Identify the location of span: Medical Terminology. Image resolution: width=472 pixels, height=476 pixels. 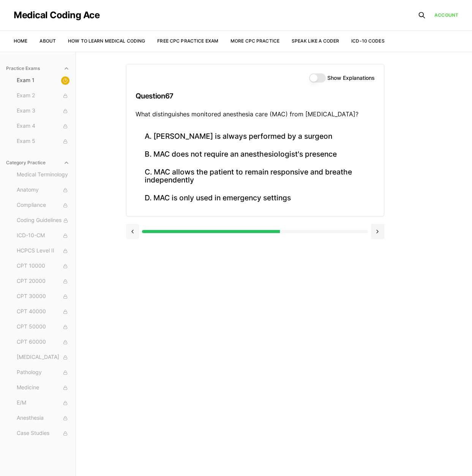
(43, 175).